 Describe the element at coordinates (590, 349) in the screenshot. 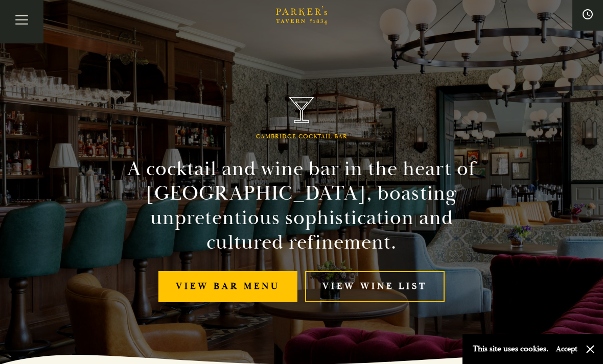

I see `button: Close and accept` at that location.